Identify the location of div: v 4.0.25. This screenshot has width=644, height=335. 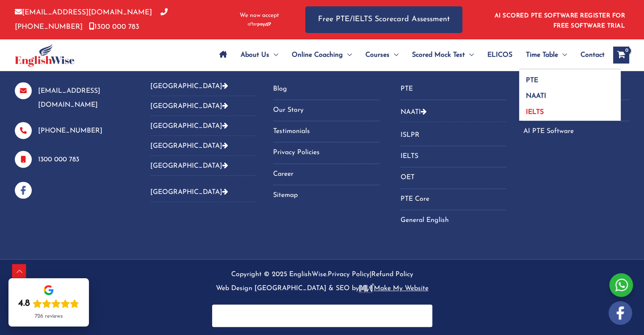
(32, 17).